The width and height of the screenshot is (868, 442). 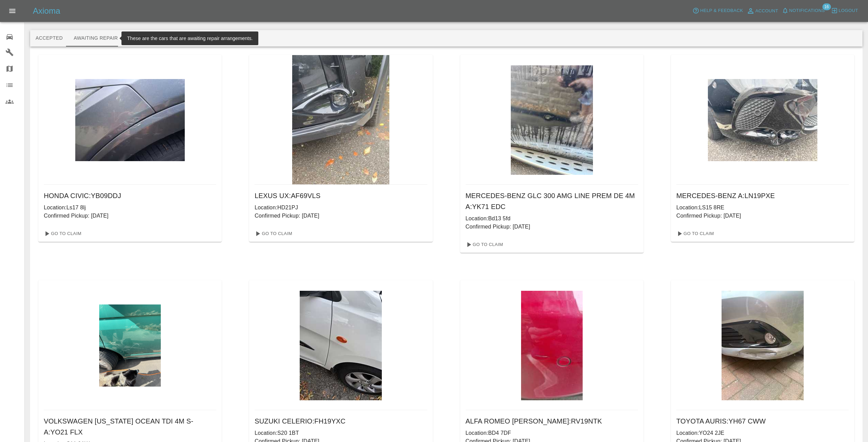 I want to click on button: Help & Feedback, so click(x=717, y=10).